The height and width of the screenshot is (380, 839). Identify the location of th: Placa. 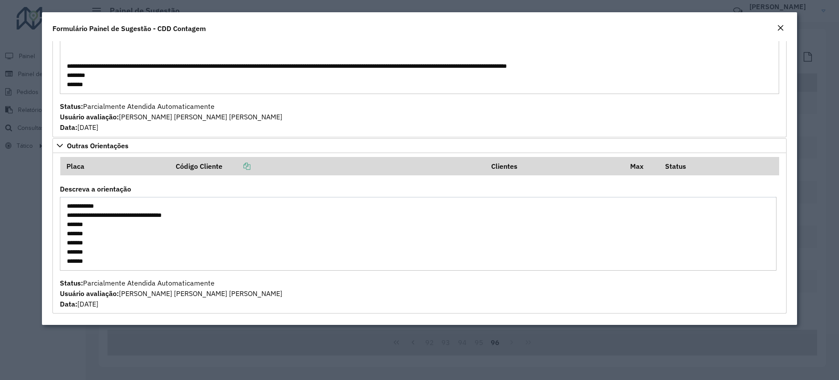
(115, 166).